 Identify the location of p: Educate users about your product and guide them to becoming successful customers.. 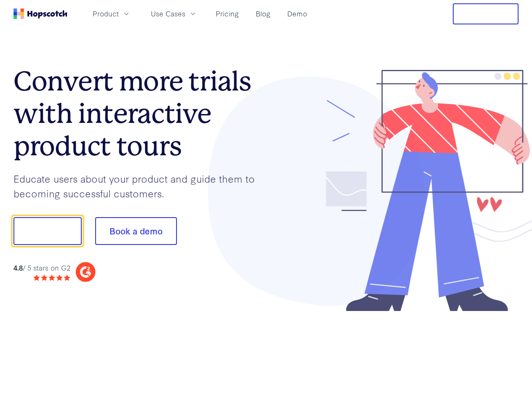
(140, 186).